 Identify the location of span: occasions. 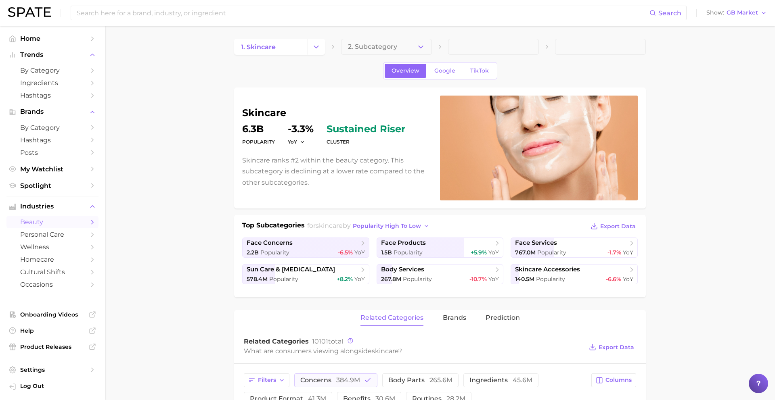
(52, 284).